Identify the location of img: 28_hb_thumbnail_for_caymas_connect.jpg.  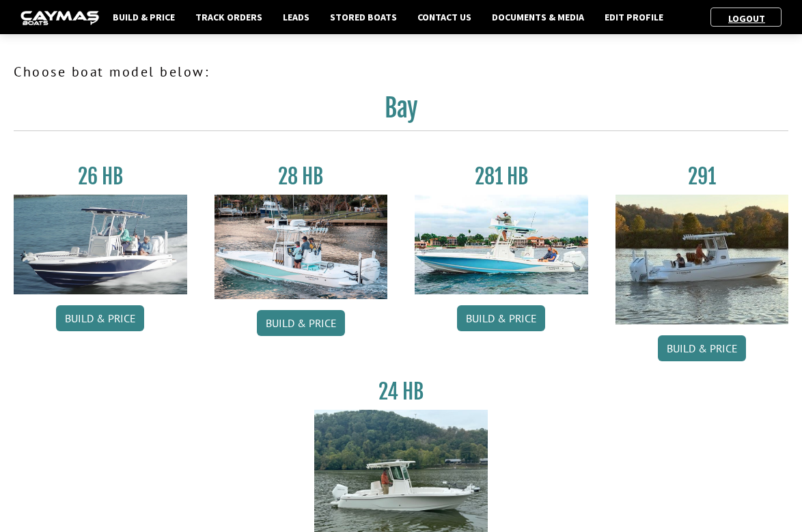
(301, 246).